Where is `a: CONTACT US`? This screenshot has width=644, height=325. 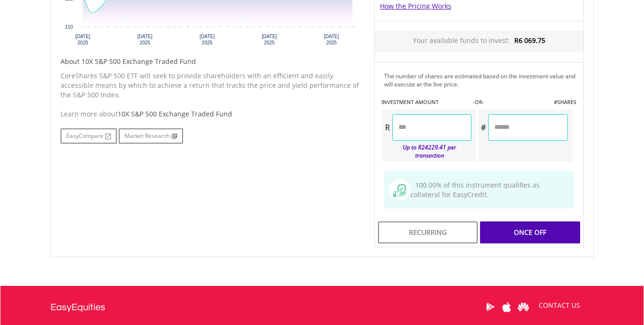
a: CONTACT US is located at coordinates (559, 305).